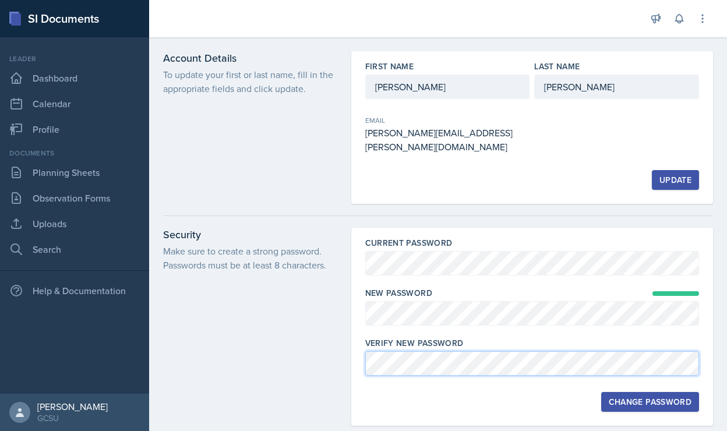 The width and height of the screenshot is (727, 431). What do you see at coordinates (250, 235) in the screenshot?
I see `h3: Security` at bounding box center [250, 235].